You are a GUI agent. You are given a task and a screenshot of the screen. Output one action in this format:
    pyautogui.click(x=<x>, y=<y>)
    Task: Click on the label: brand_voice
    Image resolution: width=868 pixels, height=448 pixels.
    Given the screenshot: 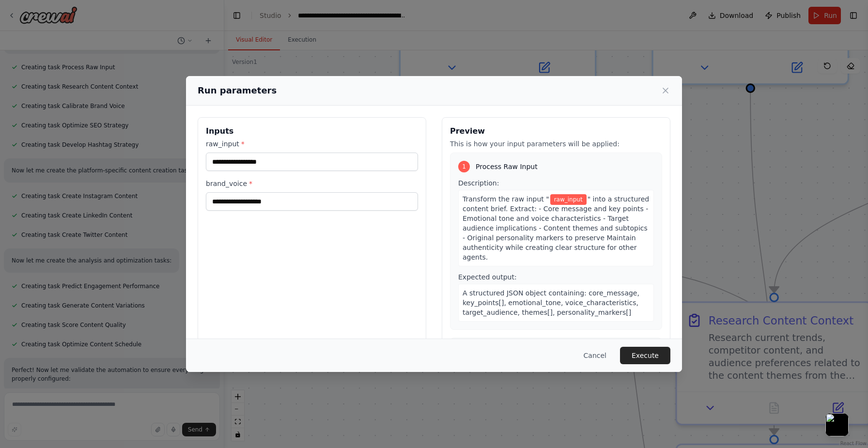 What is the action you would take?
    pyautogui.click(x=312, y=184)
    